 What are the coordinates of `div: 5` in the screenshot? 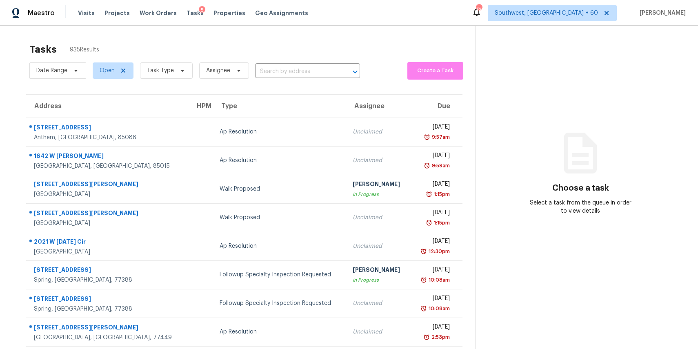 It's located at (202, 10).